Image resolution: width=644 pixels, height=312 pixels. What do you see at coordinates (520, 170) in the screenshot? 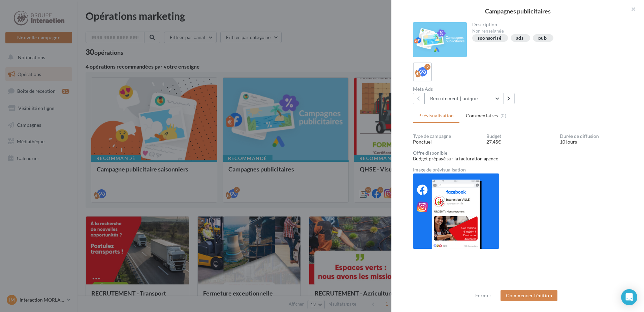
I see `div: Image de prévisualisation` at bounding box center [520, 170].